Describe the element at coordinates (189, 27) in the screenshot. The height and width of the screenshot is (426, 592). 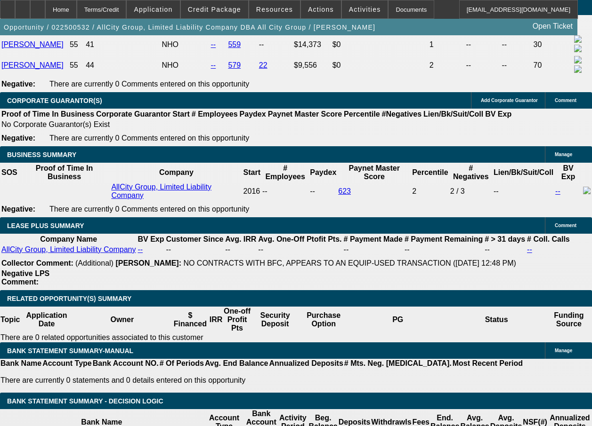
I see `span: Opportunity / 022500532 / AllCity Group, Limited Liability Company DBA All City Group / [PERSON_N...` at that location.